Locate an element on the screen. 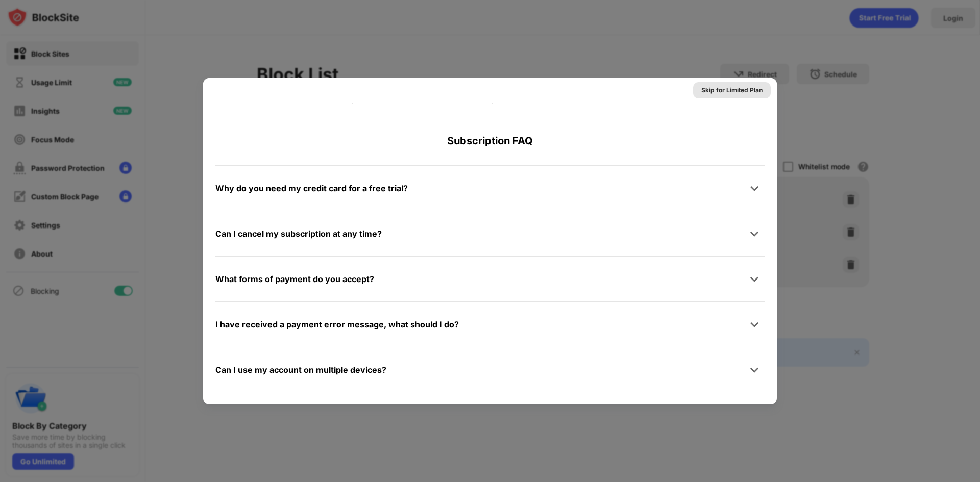 This screenshot has width=980, height=482. div: Why do you need my credit card for a free trial? is located at coordinates (312, 188).